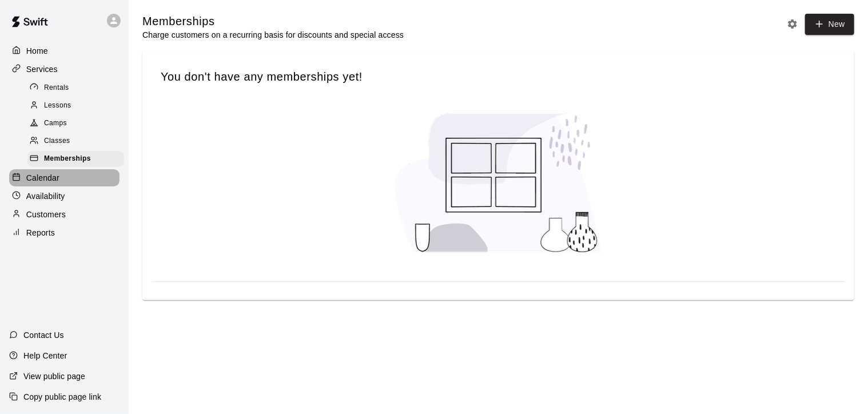 Image resolution: width=868 pixels, height=414 pixels. What do you see at coordinates (272, 35) in the screenshot?
I see `p: Charge customers on a recurring basis for discounts and special access` at bounding box center [272, 35].